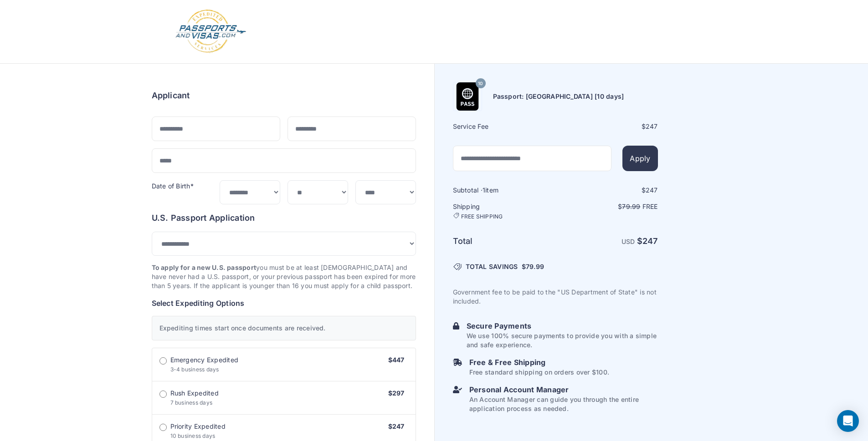 Image resolution: width=868 pixels, height=441 pixels. What do you see at coordinates (171, 96) in the screenshot?
I see `h6: Applicant` at bounding box center [171, 96].